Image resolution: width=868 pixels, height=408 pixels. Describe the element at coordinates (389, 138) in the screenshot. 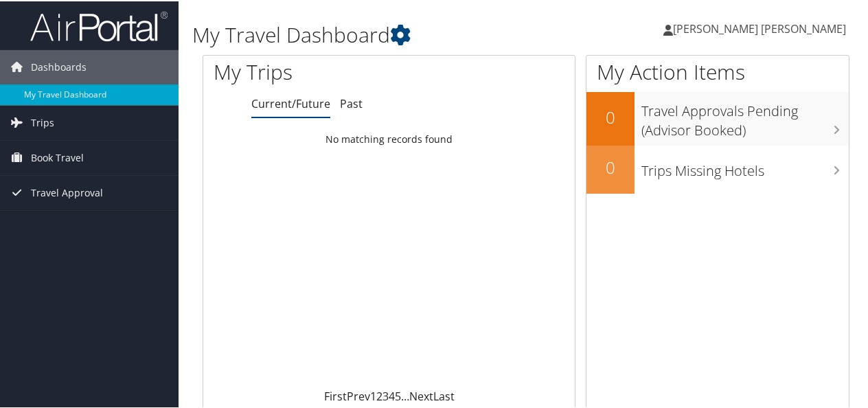

I see `td: No matching records found` at that location.